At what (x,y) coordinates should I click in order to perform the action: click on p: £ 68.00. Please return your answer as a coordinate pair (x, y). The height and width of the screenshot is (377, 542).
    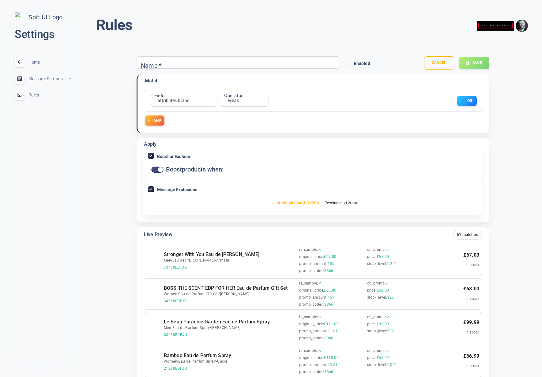
    Looking at the image, I should click on (471, 289).